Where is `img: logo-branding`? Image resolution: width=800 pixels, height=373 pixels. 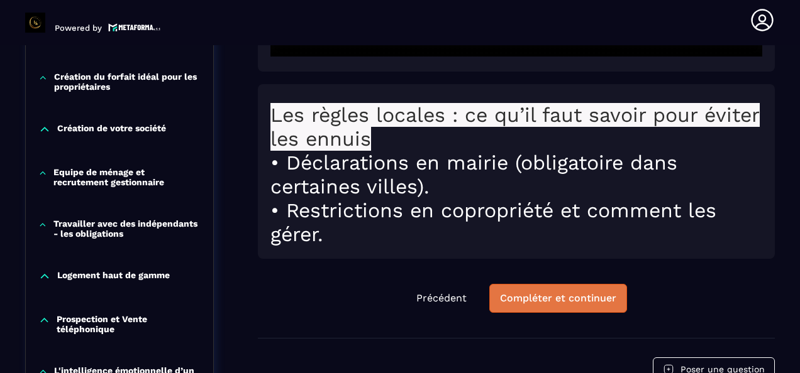
img: logo-branding is located at coordinates (35, 23).